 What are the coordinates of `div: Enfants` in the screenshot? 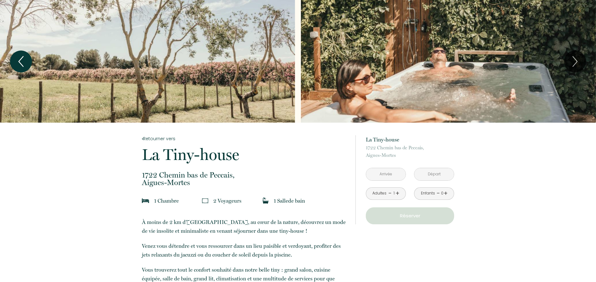 It's located at (428, 193).